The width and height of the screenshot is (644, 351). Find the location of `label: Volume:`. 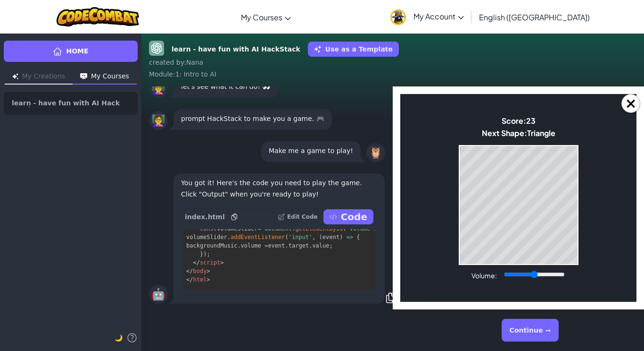

label: Volume: is located at coordinates (84, 181).